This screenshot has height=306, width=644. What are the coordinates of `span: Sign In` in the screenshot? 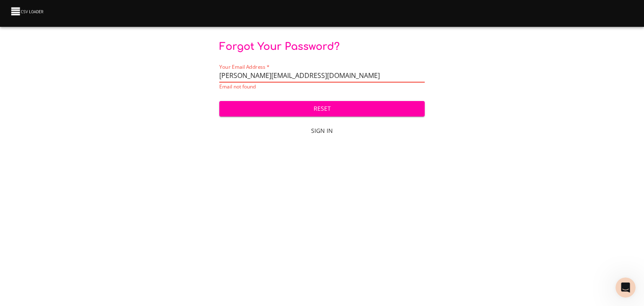 It's located at (322, 130).